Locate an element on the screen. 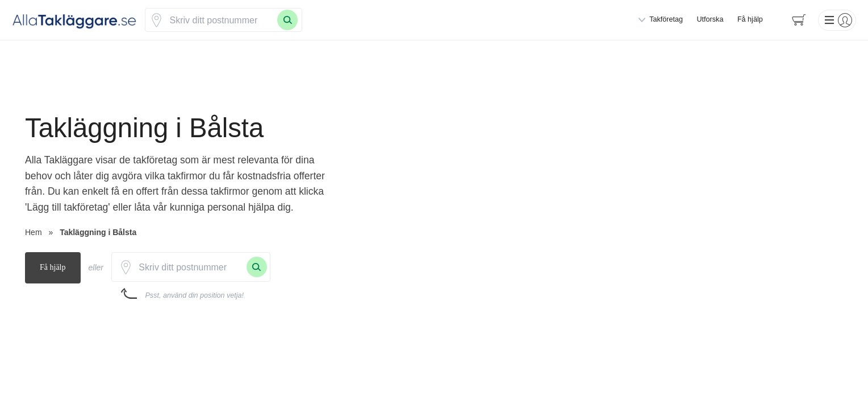 This screenshot has height=403, width=868. a: Utforska is located at coordinates (710, 20).